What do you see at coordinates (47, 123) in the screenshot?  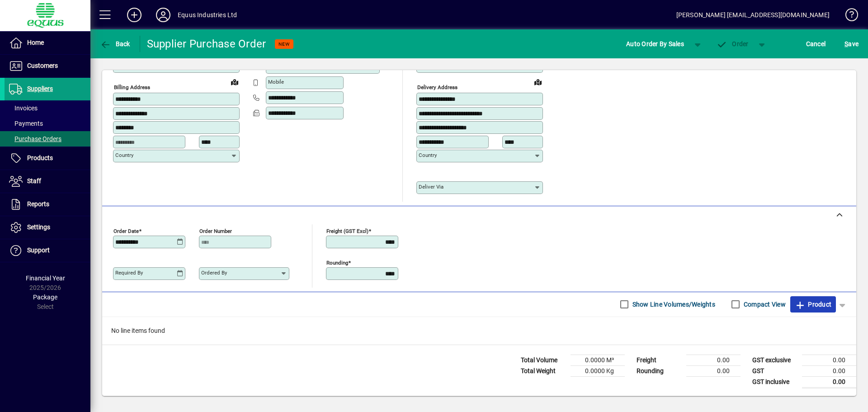 I see `a: Payments` at bounding box center [47, 123].